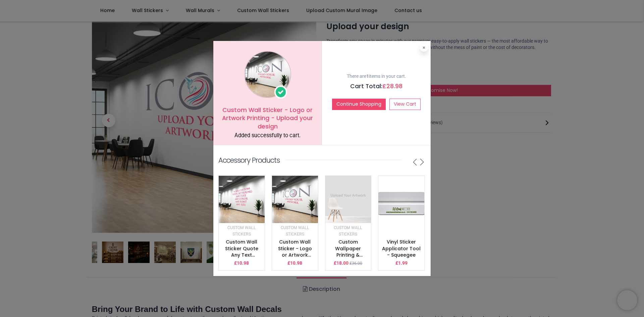 The width and height of the screenshot is (644, 317). What do you see at coordinates (402, 263) in the screenshot?
I see `span: 1.99` at bounding box center [402, 263].